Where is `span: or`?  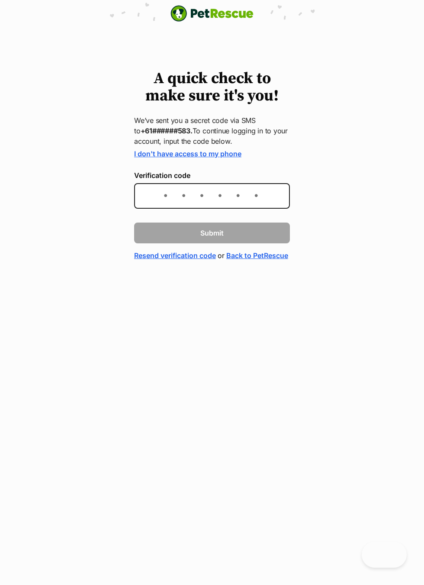
span: or is located at coordinates (221, 255).